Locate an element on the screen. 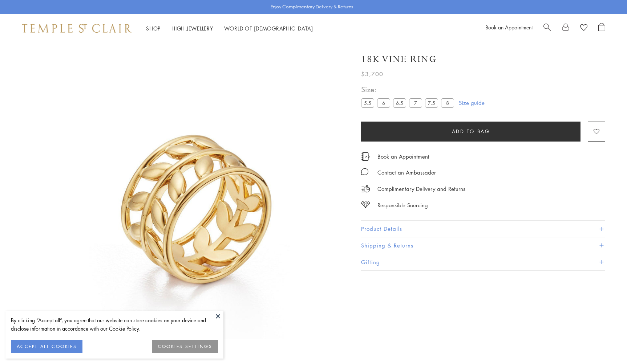 Image resolution: width=627 pixels, height=364 pixels. label: 6.5 is located at coordinates (399, 103).